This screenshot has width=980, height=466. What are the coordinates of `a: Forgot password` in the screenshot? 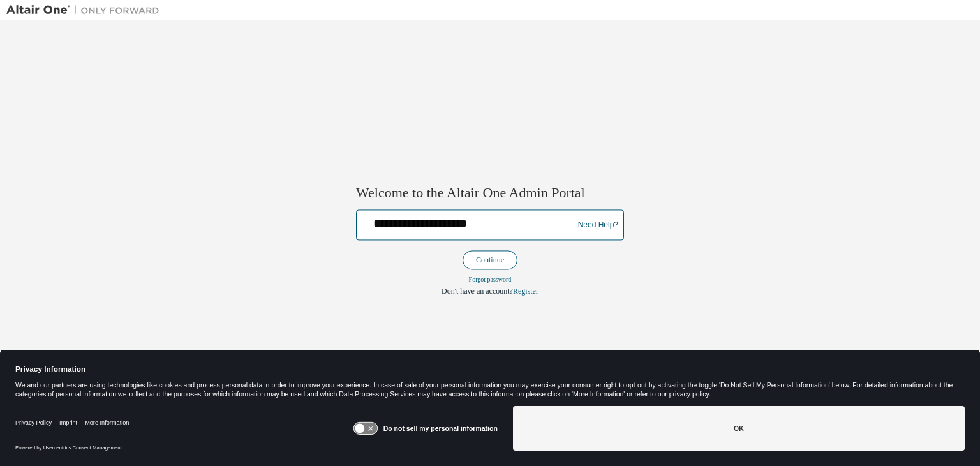 It's located at (490, 279).